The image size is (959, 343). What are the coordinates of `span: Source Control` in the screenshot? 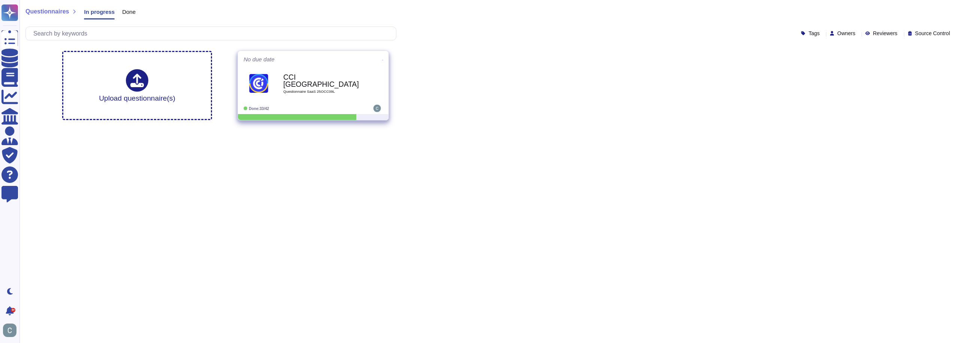 It's located at (932, 33).